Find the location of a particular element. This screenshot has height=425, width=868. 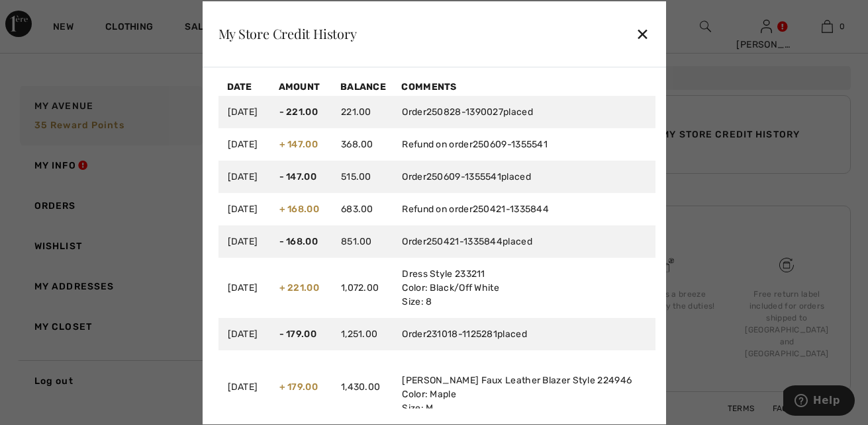

td: 1,251.00 is located at coordinates (362, 334).